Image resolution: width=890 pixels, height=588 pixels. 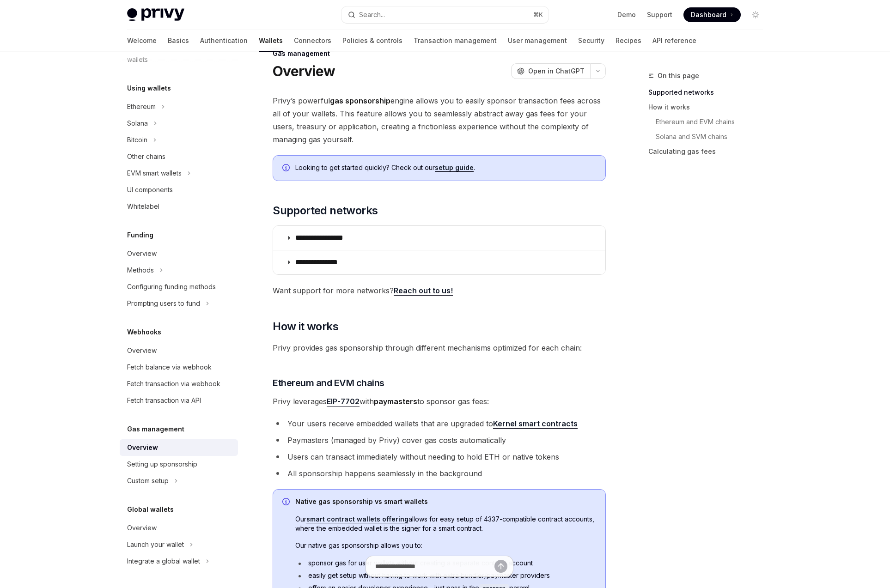 What do you see at coordinates (627, 15) in the screenshot?
I see `a: Demo` at bounding box center [627, 15].